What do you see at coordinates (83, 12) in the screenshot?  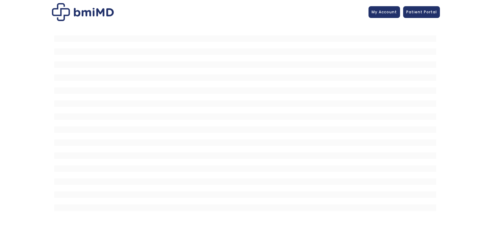 I see `div: Patient Messaging Portal` at bounding box center [83, 12].